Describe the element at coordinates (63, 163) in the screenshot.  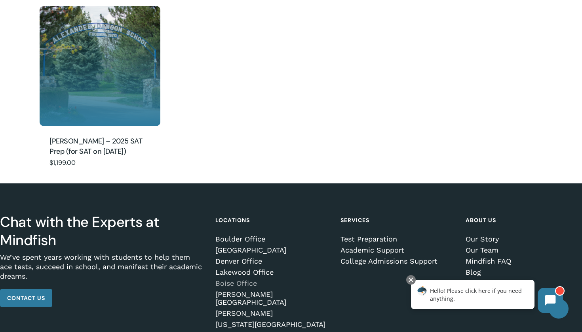
I see `bdi: 1,199.00` at that location.